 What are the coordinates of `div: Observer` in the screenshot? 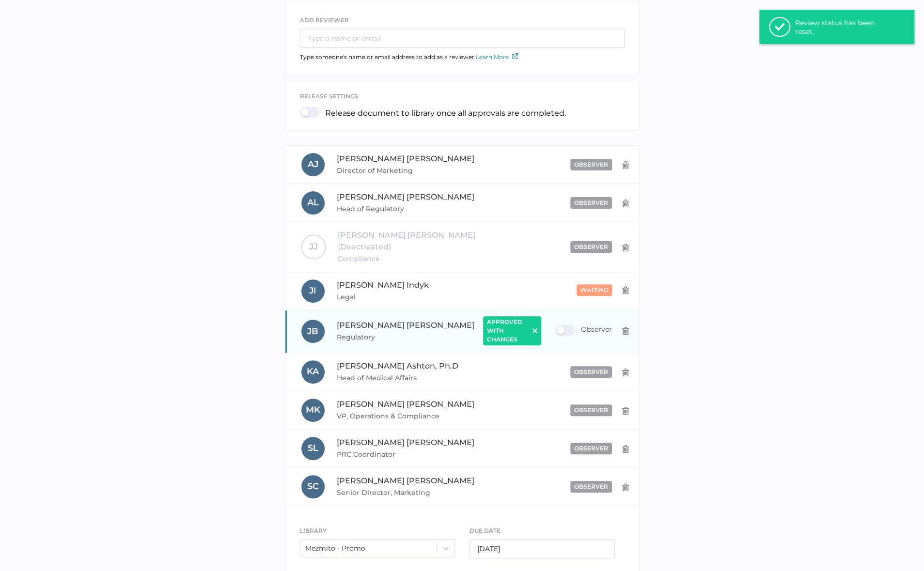 It's located at (584, 331).